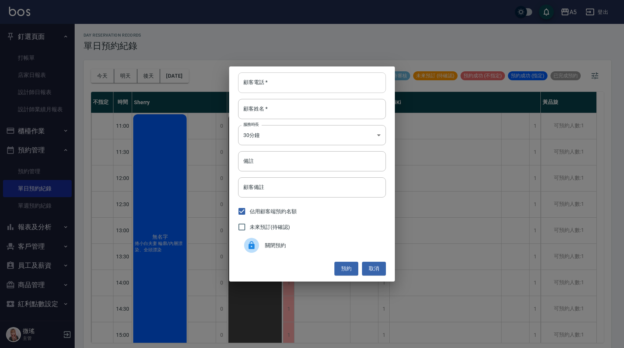  Describe the element at coordinates (270, 227) in the screenshot. I see `span: 未來預訂(待確認)` at that location.